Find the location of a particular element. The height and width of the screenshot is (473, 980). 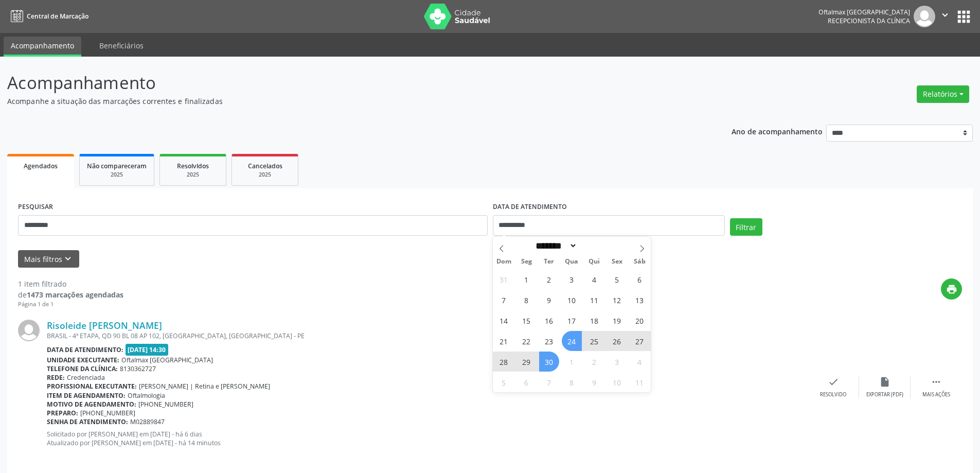

span: Outubro 6, 2025 is located at coordinates (527, 382).